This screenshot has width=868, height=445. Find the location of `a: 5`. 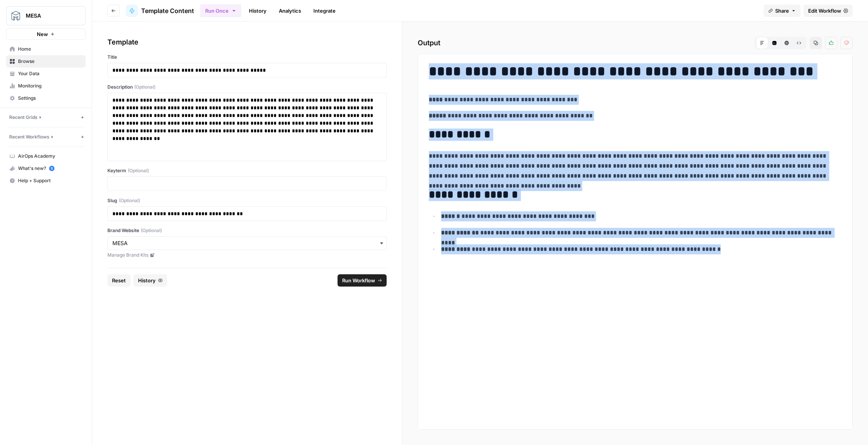

a: 5 is located at coordinates (52, 168).